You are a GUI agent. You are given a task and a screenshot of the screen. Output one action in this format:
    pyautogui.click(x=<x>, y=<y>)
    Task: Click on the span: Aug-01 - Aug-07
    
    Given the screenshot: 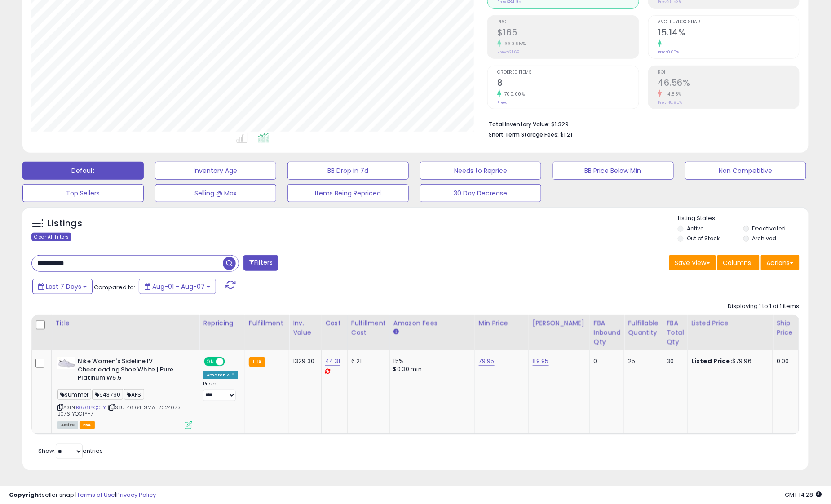 What is the action you would take?
    pyautogui.click(x=178, y=287)
    